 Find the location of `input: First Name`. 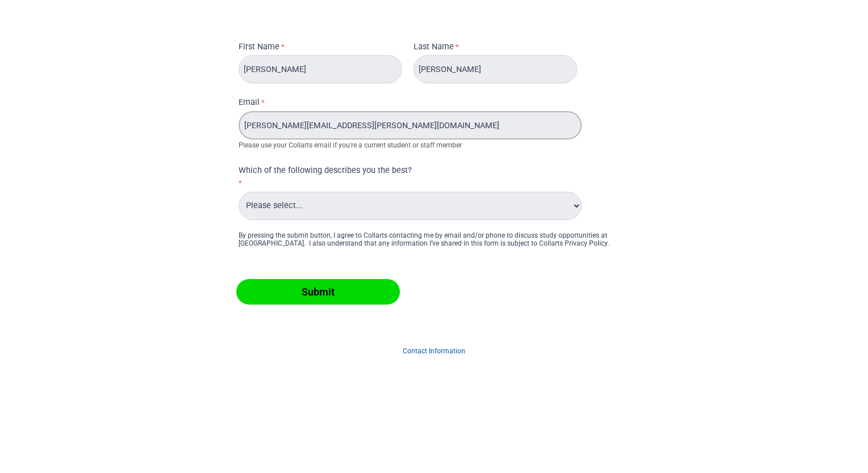

input: First Name is located at coordinates (320, 69).